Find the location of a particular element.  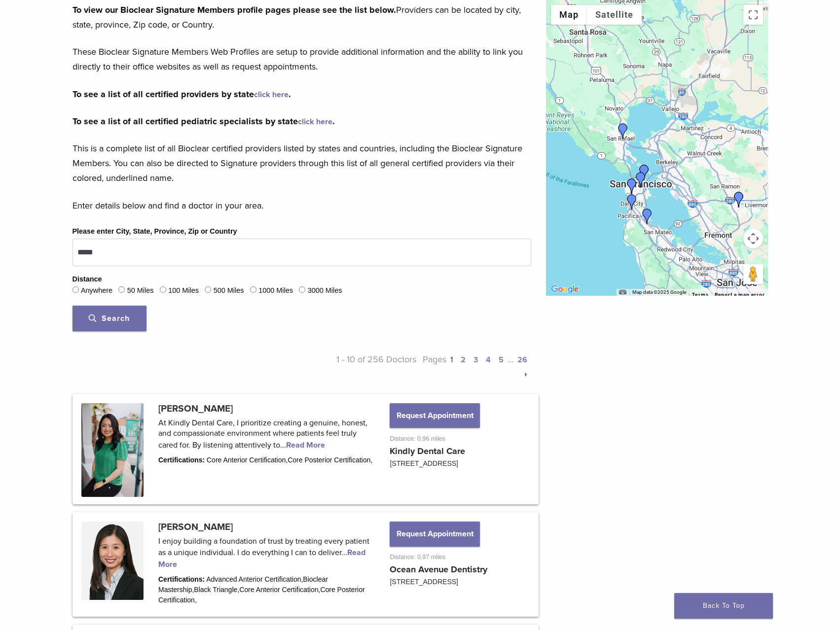

strong: To see a list of all certified pediatric specialists by state . is located at coordinates (203, 121).